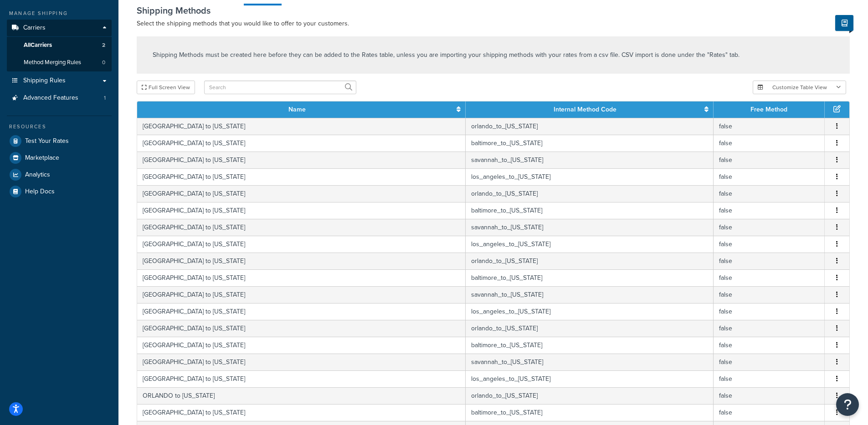 This screenshot has width=868, height=425. Describe the element at coordinates (59, 158) in the screenshot. I see `li: Marketplace` at that location.